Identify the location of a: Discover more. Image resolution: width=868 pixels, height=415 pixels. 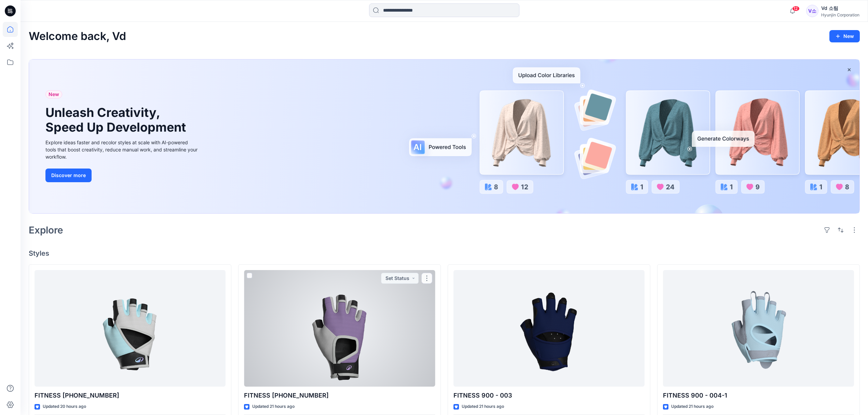
(122, 175).